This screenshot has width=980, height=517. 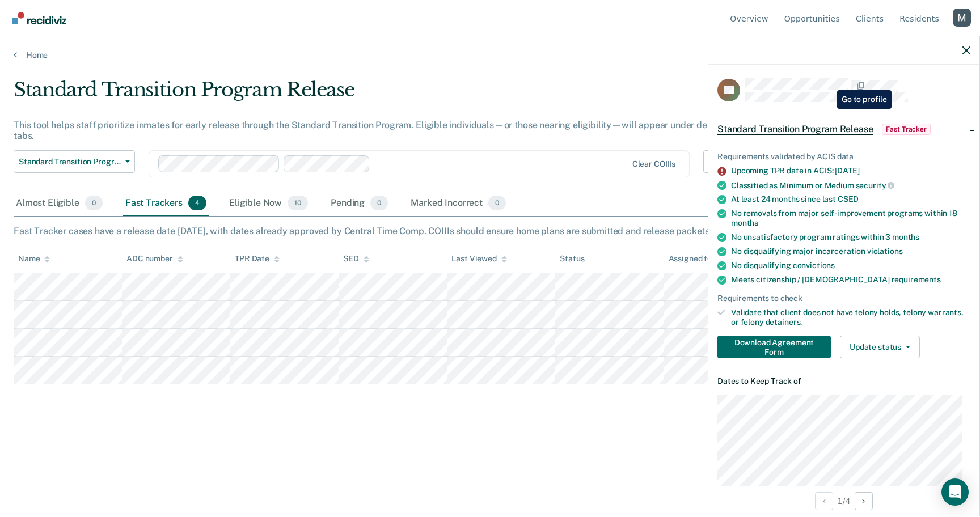 What do you see at coordinates (851, 265) in the screenshot?
I see `div: No disqualifying` at bounding box center [851, 265].